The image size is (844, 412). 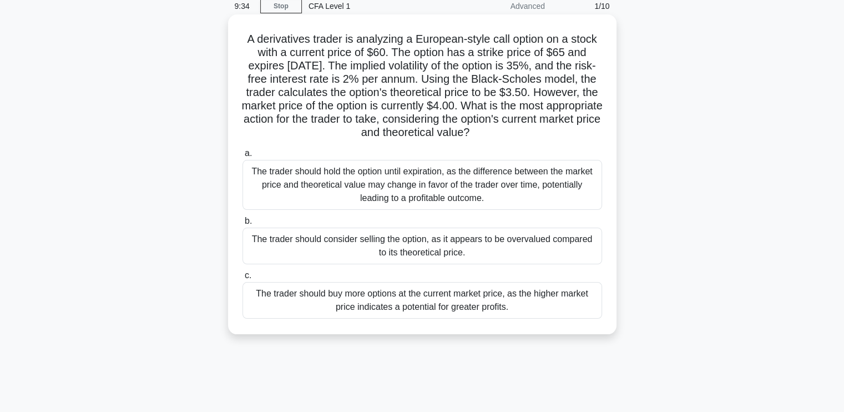 What do you see at coordinates (422, 86) in the screenshot?
I see `h5: A derivatives trader is analyzing a European-style call option on a stock with a current price of...` at bounding box center [422, 86].